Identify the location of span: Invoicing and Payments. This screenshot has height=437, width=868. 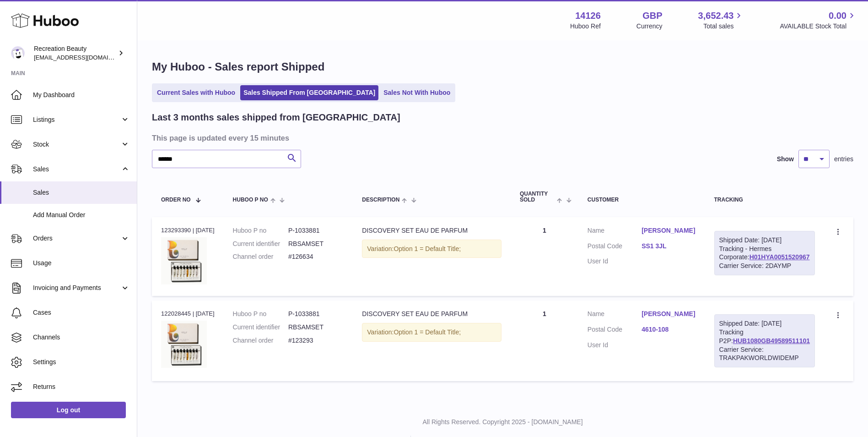
(76, 288).